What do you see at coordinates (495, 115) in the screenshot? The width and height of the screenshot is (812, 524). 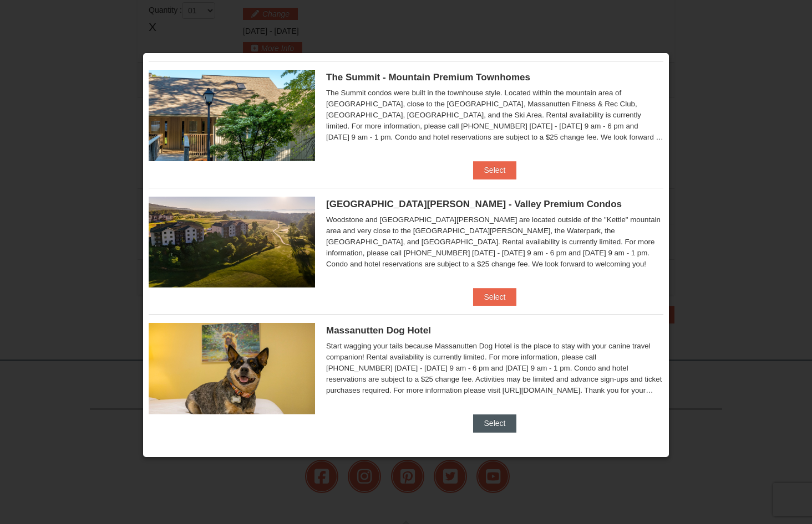 I see `div: The Summit condos were built in the townhouse style. Located within the mountain area of [GEOGRAP...` at bounding box center [495, 115].